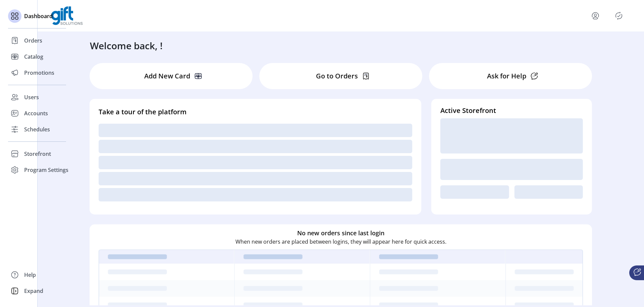  I want to click on h4: Active Storefront, so click(512, 110).